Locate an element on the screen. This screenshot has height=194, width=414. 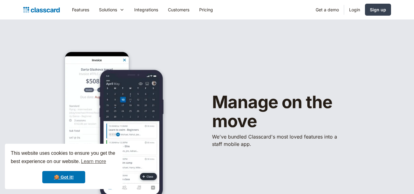
a: dismiss cookie message is located at coordinates (64, 177).